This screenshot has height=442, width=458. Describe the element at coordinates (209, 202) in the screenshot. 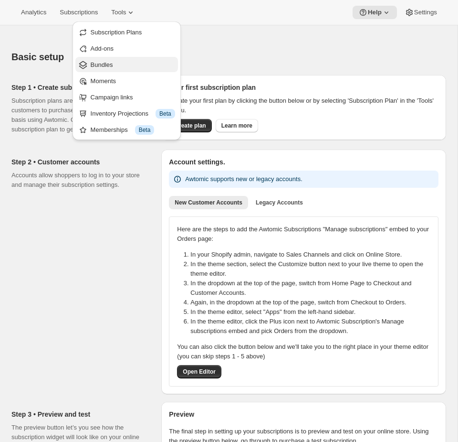

I see `button: New Customer Accounts` at that location.